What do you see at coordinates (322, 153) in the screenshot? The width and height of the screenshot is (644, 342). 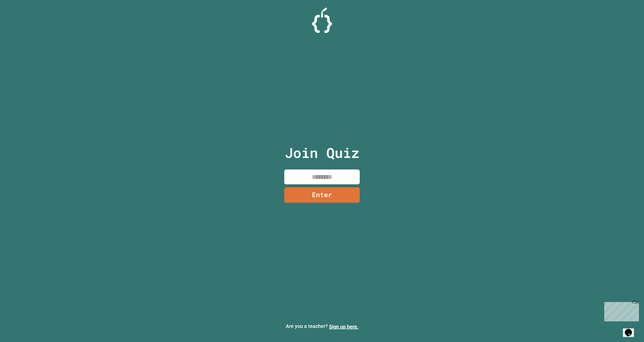 I see `p: Join Quiz` at bounding box center [322, 153].